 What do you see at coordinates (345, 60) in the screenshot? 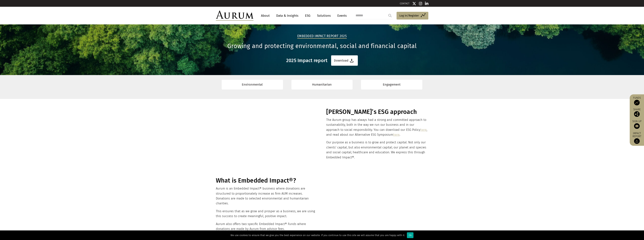
I see `a: Download` at bounding box center [345, 60].